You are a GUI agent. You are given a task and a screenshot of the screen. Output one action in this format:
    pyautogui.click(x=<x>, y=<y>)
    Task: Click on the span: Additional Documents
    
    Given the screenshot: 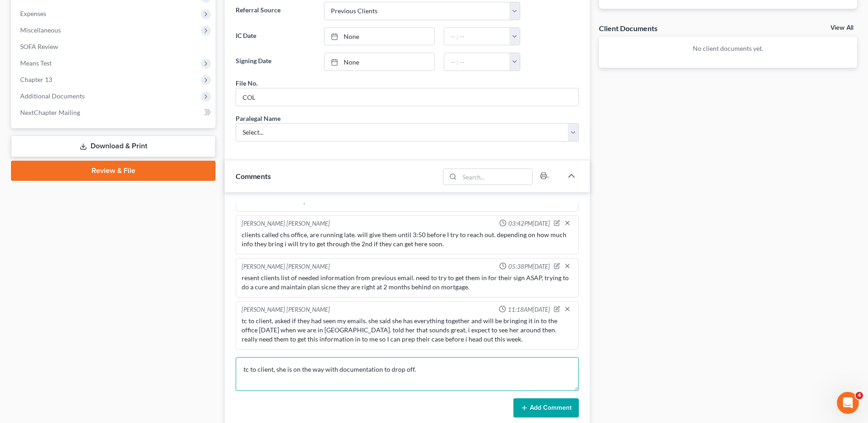 What is the action you would take?
    pyautogui.click(x=52, y=96)
    